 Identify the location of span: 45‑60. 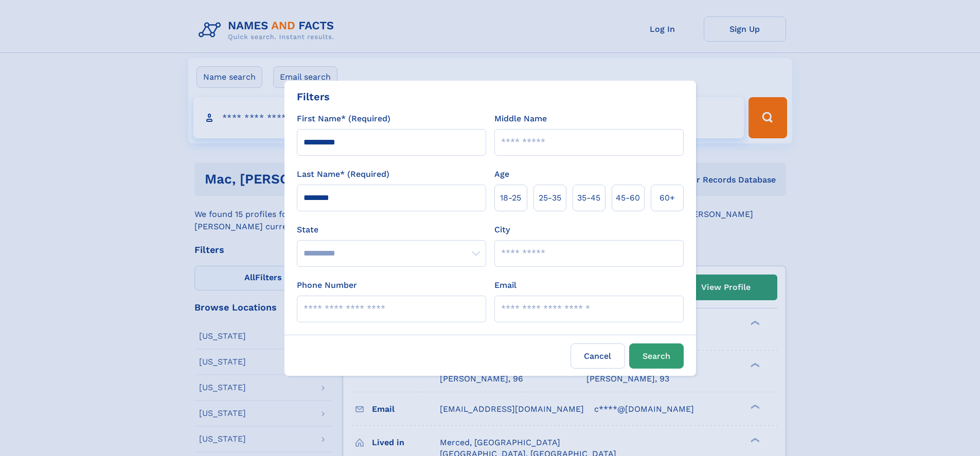
(628, 198).